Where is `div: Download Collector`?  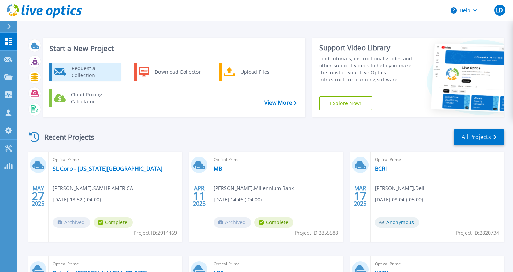 div: Download Collector is located at coordinates (177, 72).